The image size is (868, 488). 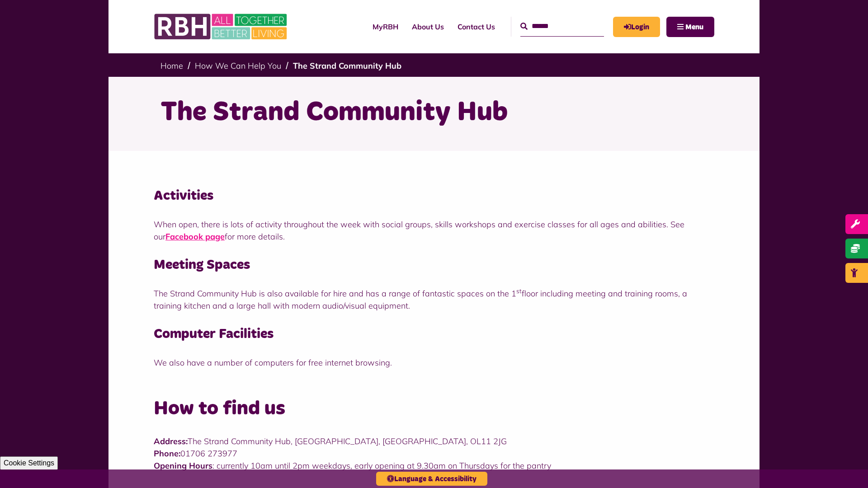 What do you see at coordinates (695, 27) in the screenshot?
I see `span: Menu` at bounding box center [695, 27].